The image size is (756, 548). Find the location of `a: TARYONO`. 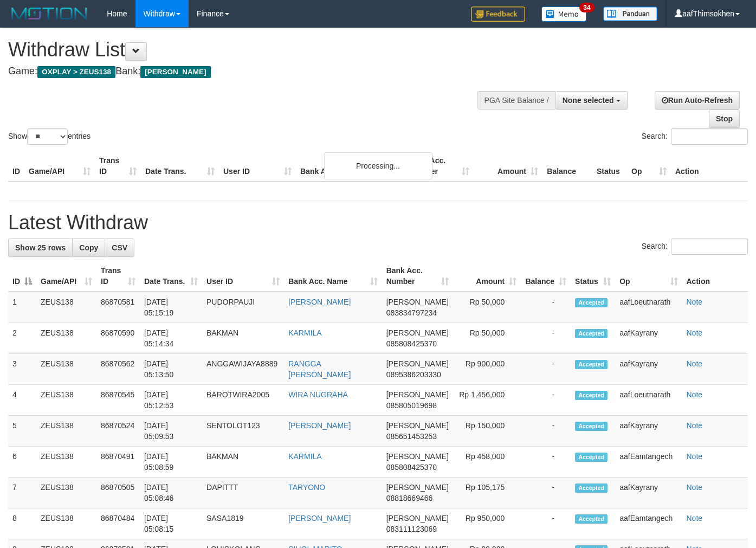

a: TARYONO is located at coordinates (306, 488).